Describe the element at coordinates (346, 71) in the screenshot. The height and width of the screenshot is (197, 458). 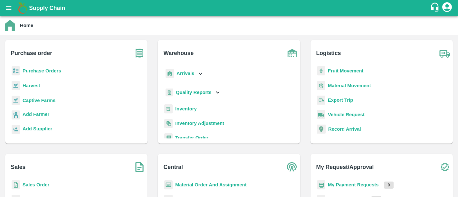
I see `b: Fruit Movement` at that location.